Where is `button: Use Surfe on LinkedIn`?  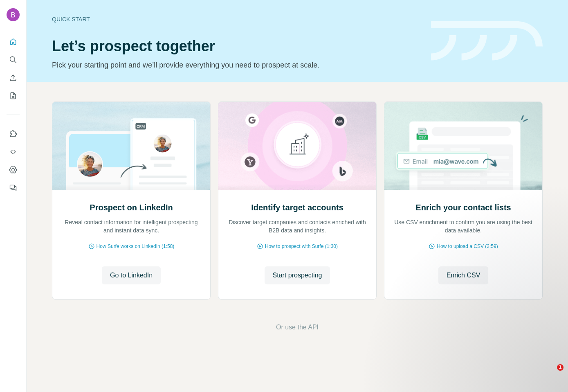
button: Use Surfe on LinkedIn is located at coordinates (13, 134).